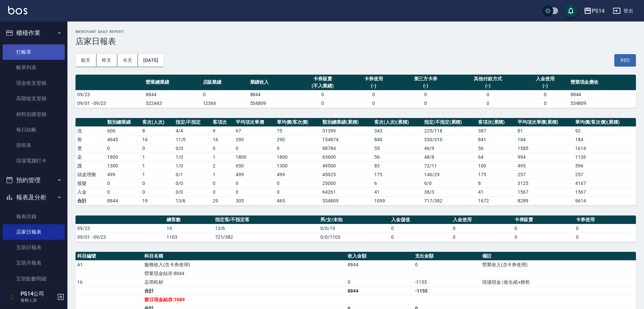 This screenshot has height=309, width=644. I want to click on td: 38 / 3, so click(449, 192).